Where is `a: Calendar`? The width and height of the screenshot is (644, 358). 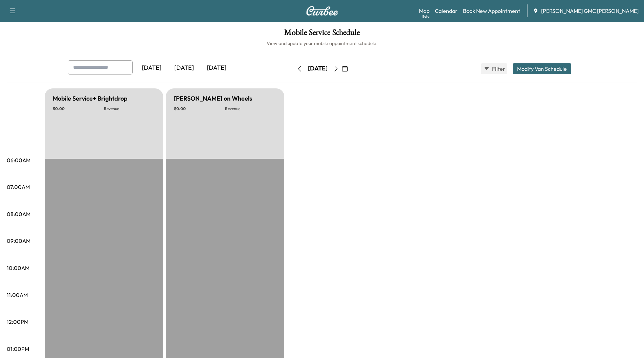
a: Calendar is located at coordinates (446, 11).